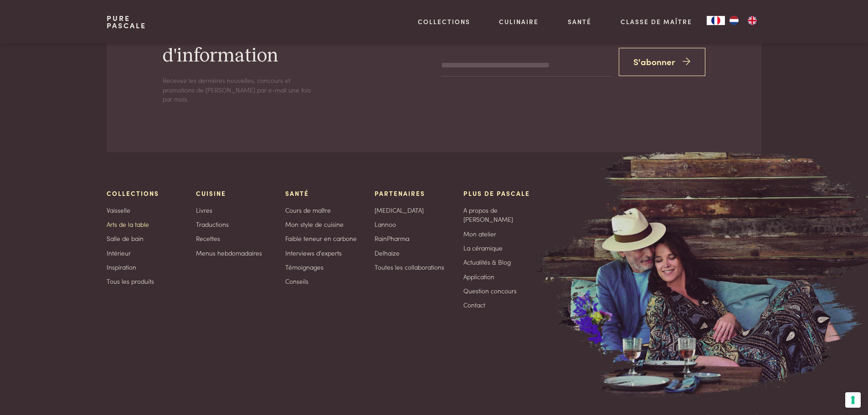 The image size is (868, 415). Describe the element at coordinates (487, 262) in the screenshot. I see `a: Actualités & Blog` at that location.